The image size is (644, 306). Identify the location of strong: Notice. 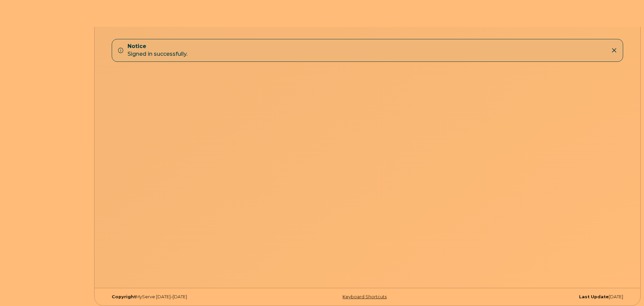
(158, 47).